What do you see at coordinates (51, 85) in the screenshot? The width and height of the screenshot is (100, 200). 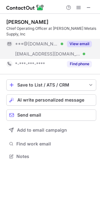 I see `button: save-profile-one-click` at bounding box center [51, 85].